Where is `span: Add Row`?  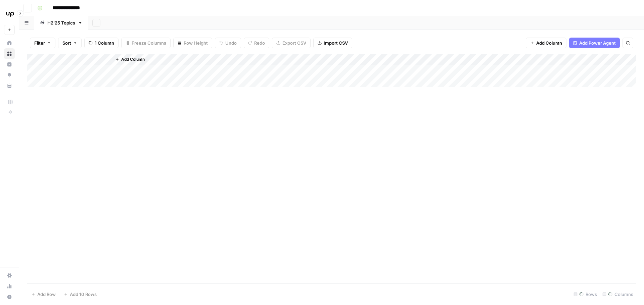 span: Add Row is located at coordinates (46, 294).